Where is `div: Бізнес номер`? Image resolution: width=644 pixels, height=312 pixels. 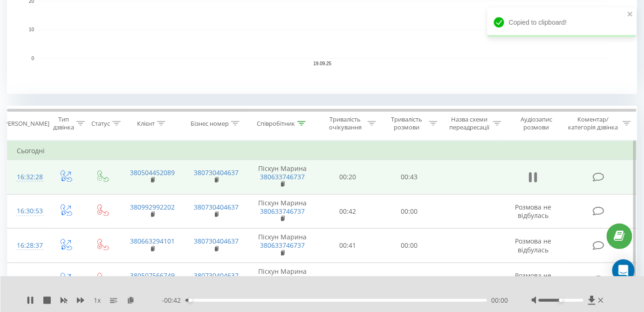
div: Бізнес номер is located at coordinates (210, 123).